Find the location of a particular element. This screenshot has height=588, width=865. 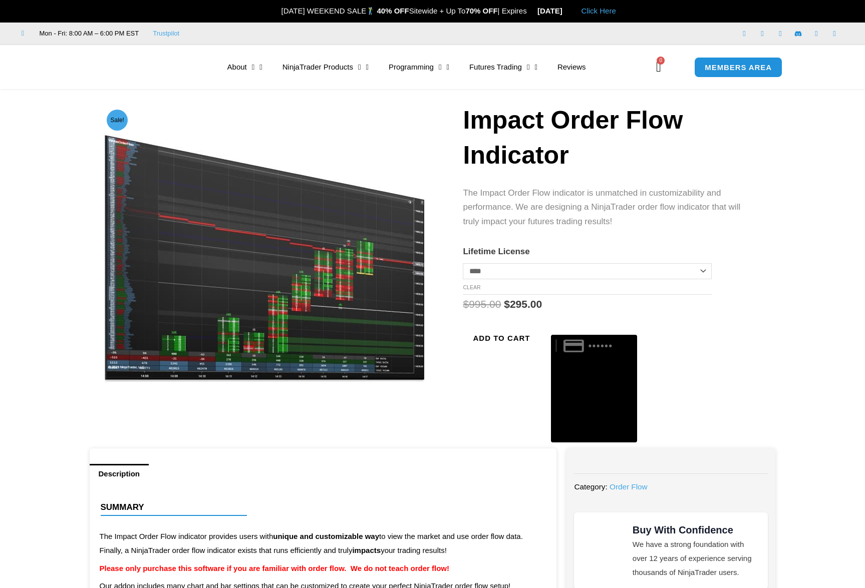

a: Order Flow is located at coordinates (628, 487).